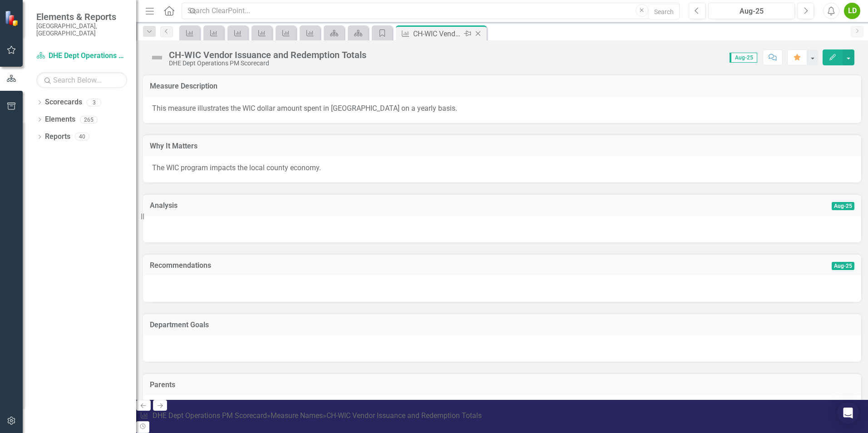 Image resolution: width=868 pixels, height=433 pixels. Describe the element at coordinates (94, 102) in the screenshot. I see `div: 3` at that location.